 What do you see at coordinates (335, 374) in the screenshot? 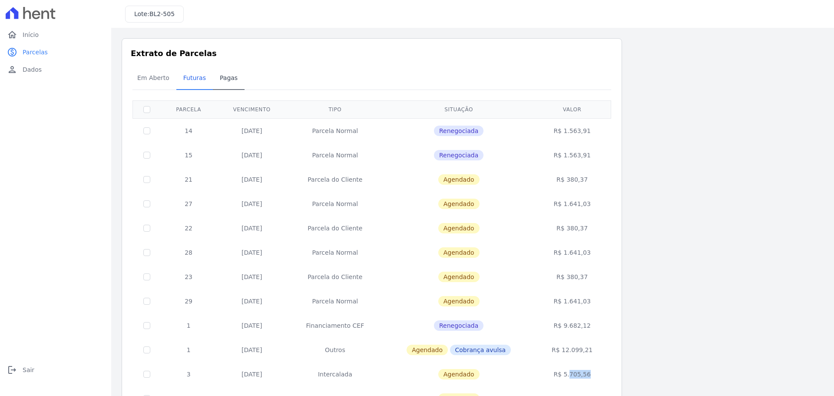
I see `td: Intercalada` at bounding box center [335, 374].